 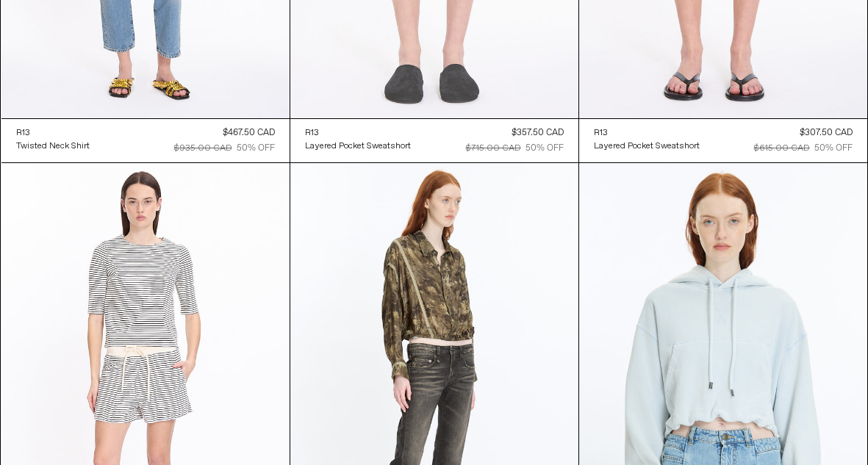 What do you see at coordinates (493, 149) in the screenshot?
I see `div: $715.00 CAD` at bounding box center [493, 149].